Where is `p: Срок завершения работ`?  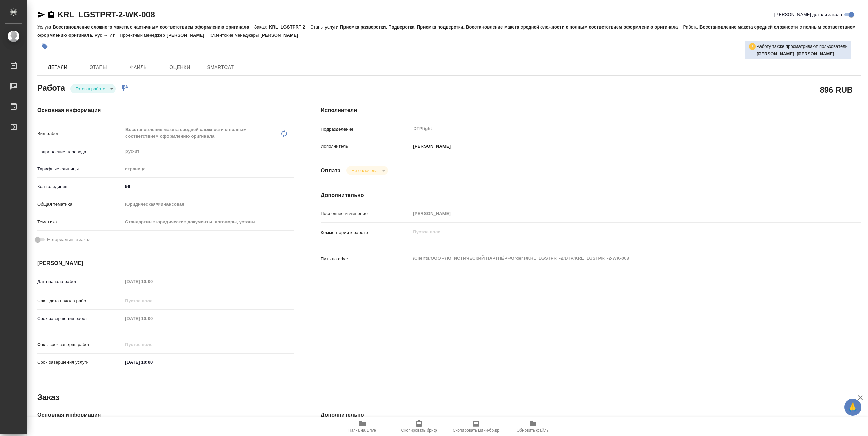 p: Срок завершения работ is located at coordinates (80, 319).